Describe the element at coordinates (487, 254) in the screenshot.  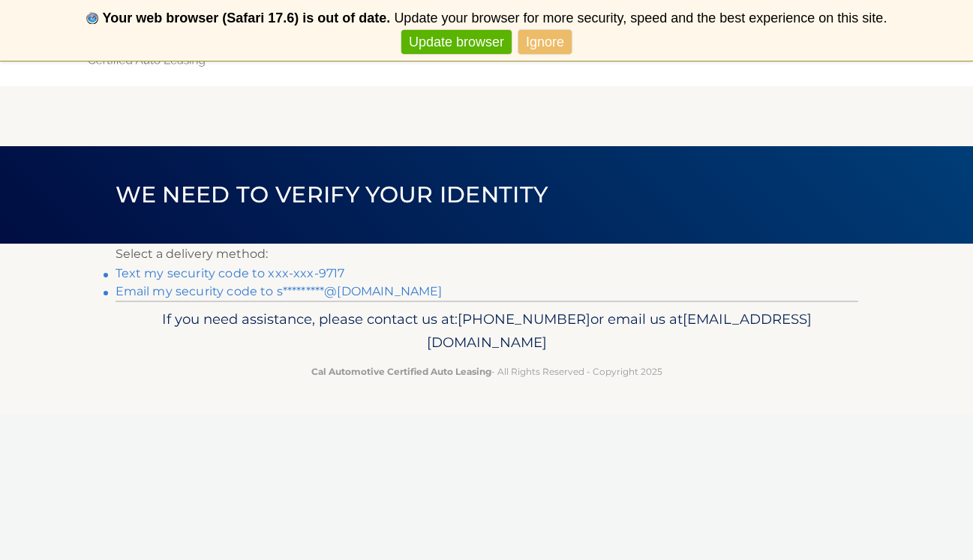
I see `p: Select a delivery method:` at that location.